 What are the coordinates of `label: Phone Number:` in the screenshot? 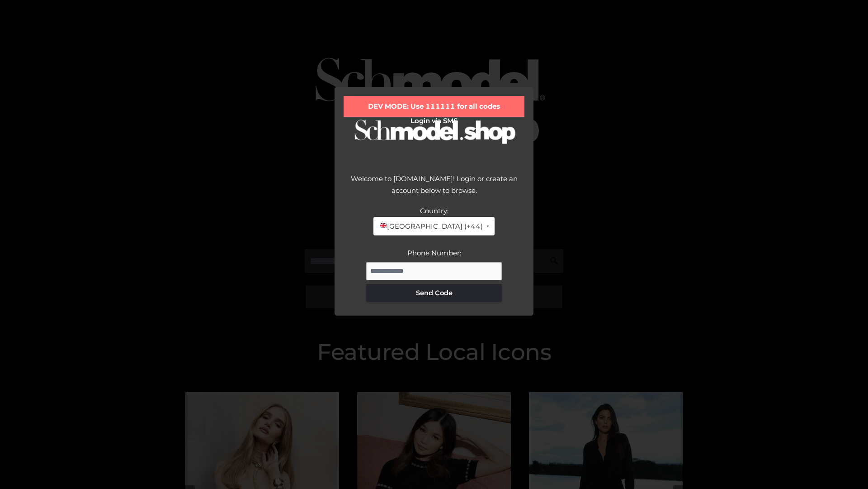 It's located at (434, 253).